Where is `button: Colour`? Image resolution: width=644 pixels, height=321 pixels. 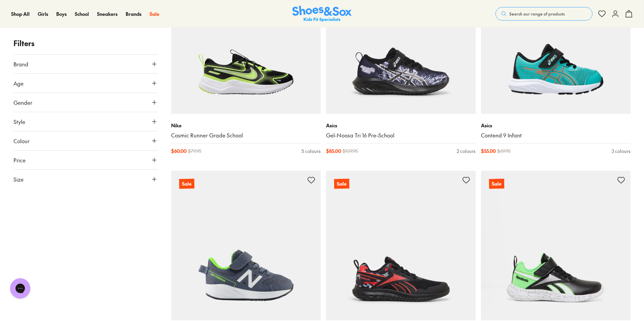
button: Colour is located at coordinates (85, 141).